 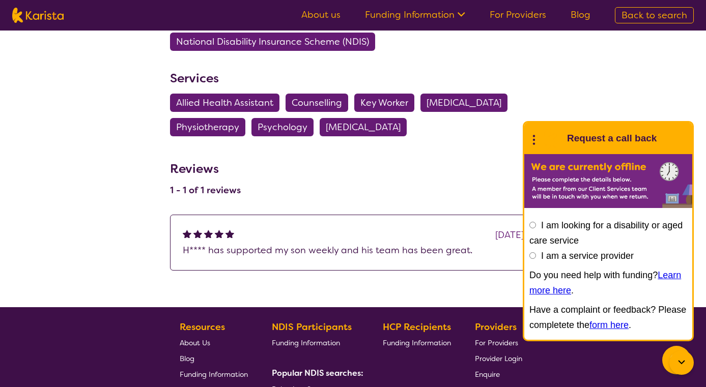 What do you see at coordinates (496, 327) in the screenshot?
I see `b: Providers` at bounding box center [496, 327].